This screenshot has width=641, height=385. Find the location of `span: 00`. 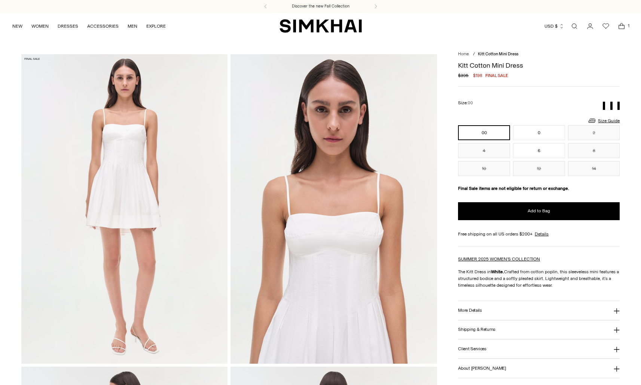

span: 00 is located at coordinates (470, 103).